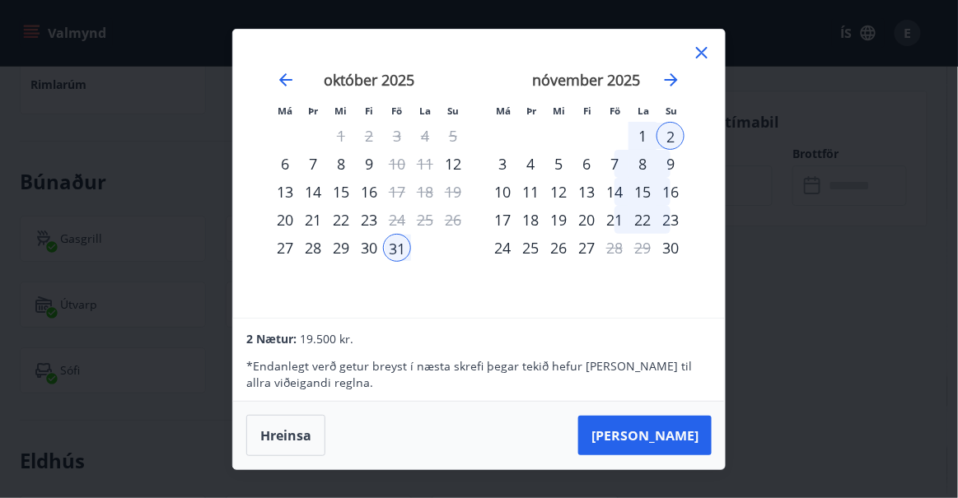 This screenshot has height=498, width=958. What do you see at coordinates (586, 248) in the screenshot?
I see `td: Choose fimmtudagur, 27. nóvember 2025 as your check-in date. It’s available.` at bounding box center [586, 248].